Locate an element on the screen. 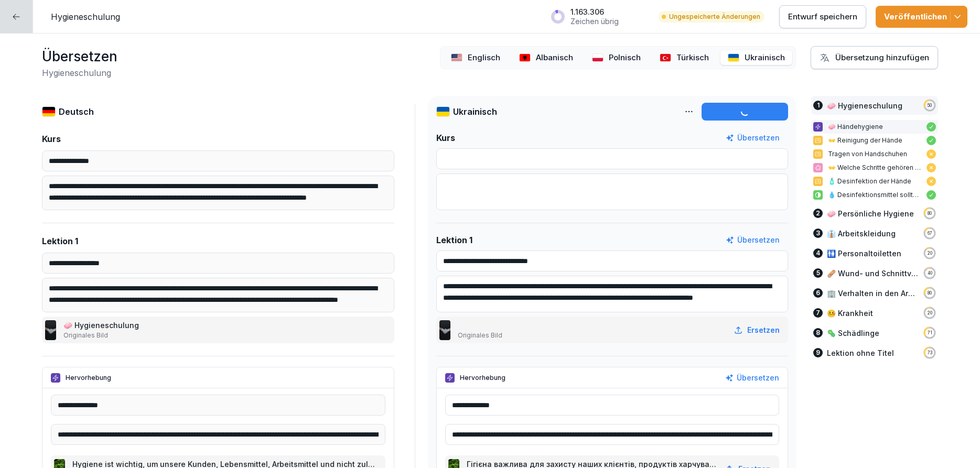 The width and height of the screenshot is (980, 468). p: Ungespeicherte Änderungen is located at coordinates (714, 16).